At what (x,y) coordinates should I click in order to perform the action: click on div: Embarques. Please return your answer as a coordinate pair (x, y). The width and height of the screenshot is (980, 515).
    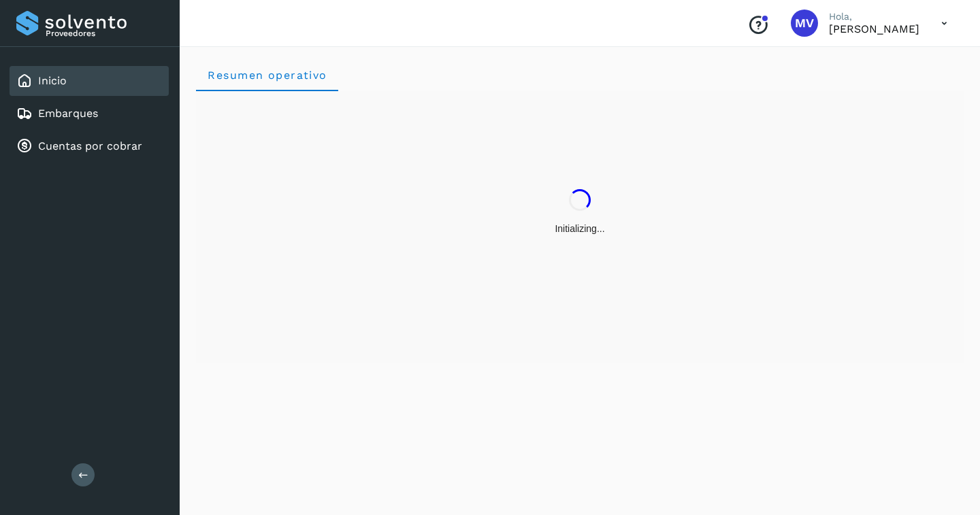
    Looking at the image, I should click on (89, 114).